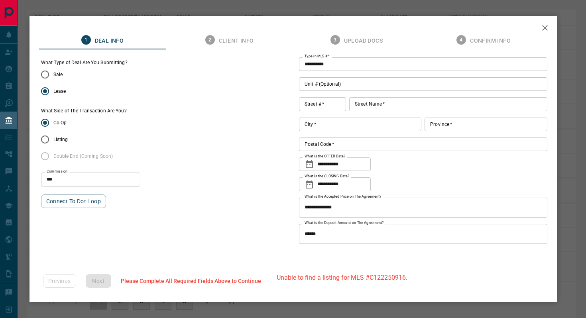  I want to click on span: Sale, so click(58, 75).